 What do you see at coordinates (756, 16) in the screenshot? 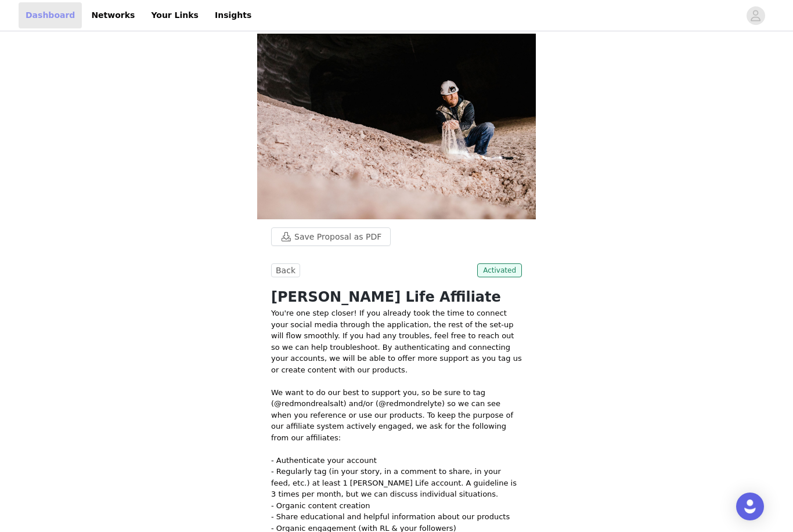
I see `div: avatar` at bounding box center [756, 16].